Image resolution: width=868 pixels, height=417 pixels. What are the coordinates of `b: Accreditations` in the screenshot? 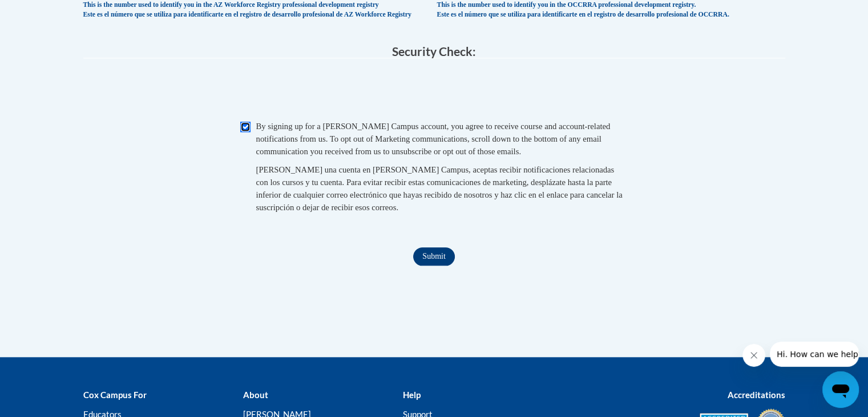 It's located at (756, 394).